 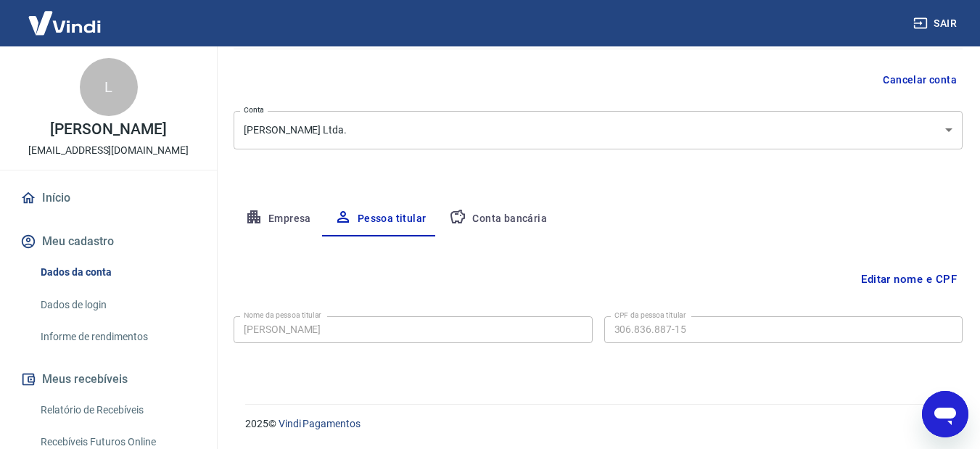 I want to click on a: Dados de login, so click(x=117, y=305).